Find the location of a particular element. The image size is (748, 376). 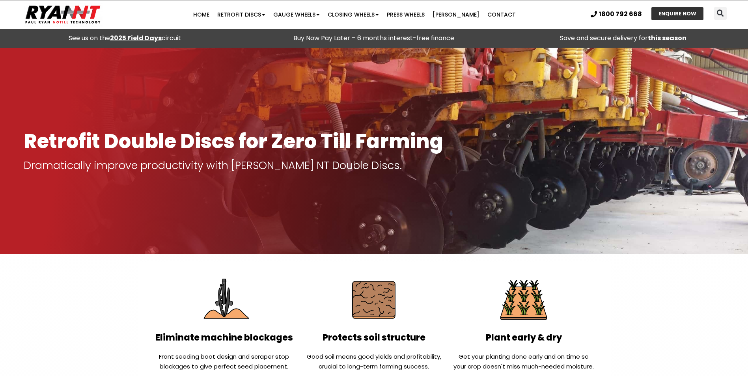

nav: Menu is located at coordinates (354, 15).